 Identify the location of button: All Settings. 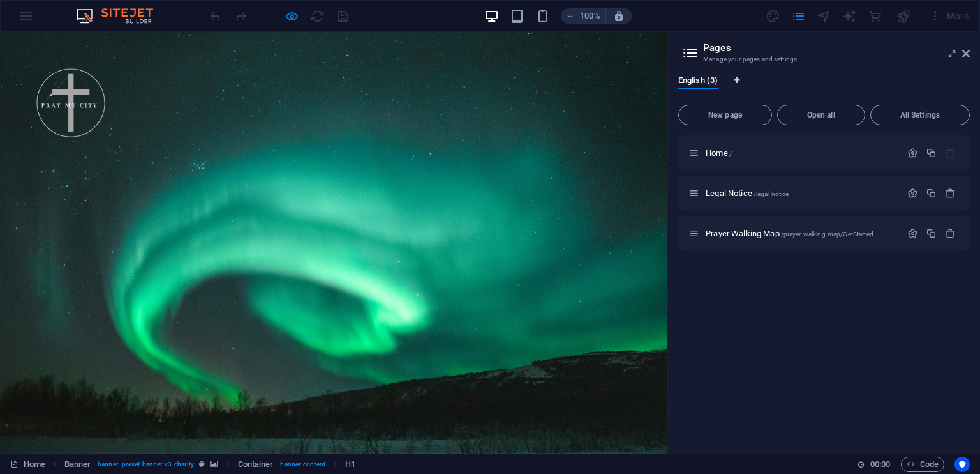
(920, 115).